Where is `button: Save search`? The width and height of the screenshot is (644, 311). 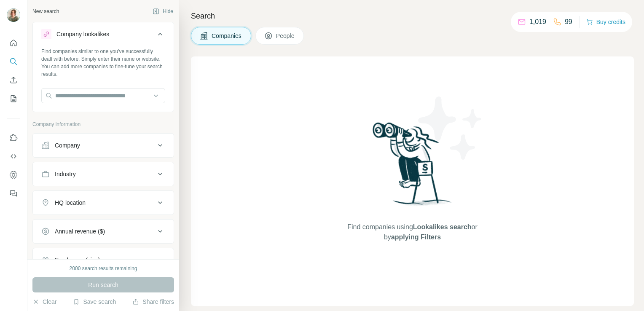 button: Save search is located at coordinates (94, 302).